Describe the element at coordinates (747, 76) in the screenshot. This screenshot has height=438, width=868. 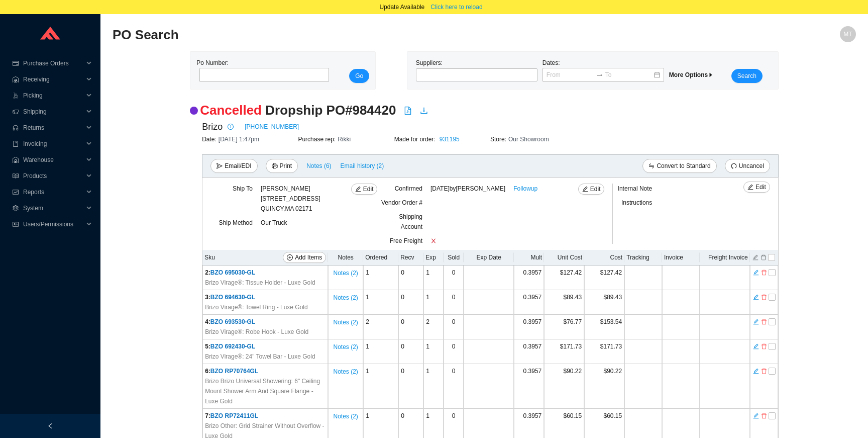
I see `span: Search` at that location.